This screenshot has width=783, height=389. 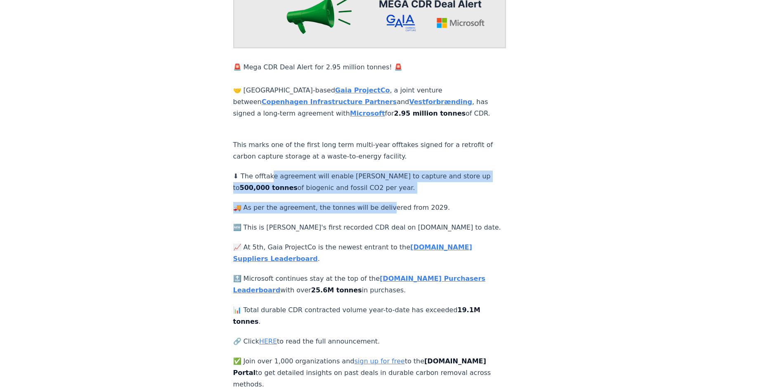 What do you see at coordinates (368, 113) in the screenshot?
I see `strong: Microsoft` at bounding box center [368, 113].